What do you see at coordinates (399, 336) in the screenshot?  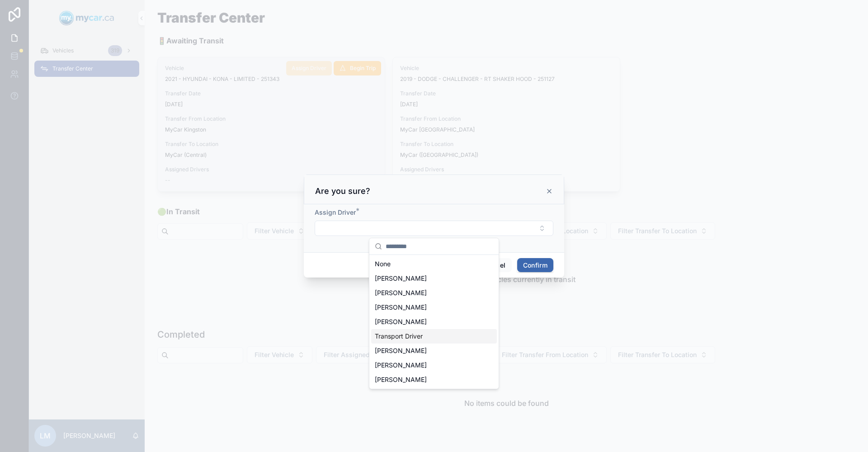 I see `span: Transport Driver` at bounding box center [399, 336].